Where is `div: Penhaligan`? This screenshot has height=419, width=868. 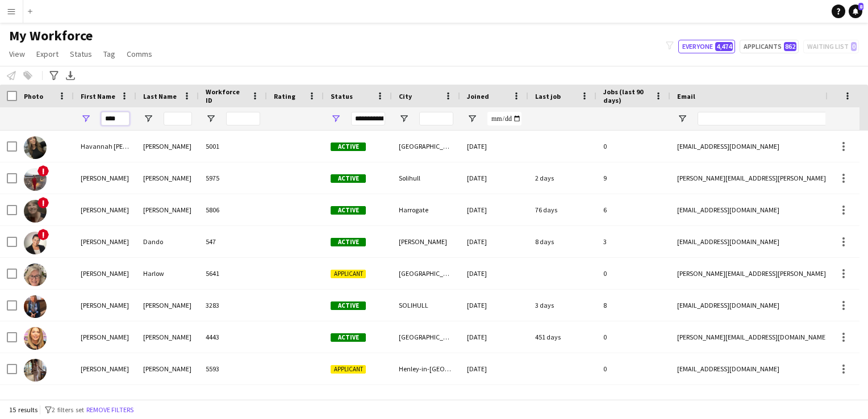
div: Penhaligan is located at coordinates (168, 401).